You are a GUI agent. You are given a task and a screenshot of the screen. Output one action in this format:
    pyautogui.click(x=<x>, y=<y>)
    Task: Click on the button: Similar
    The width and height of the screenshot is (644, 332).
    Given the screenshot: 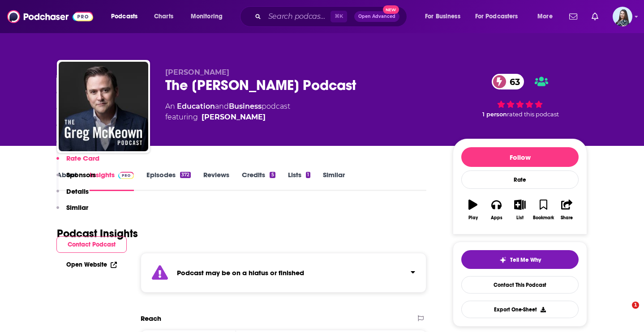 What is the action you would take?
    pyautogui.click(x=72, y=211)
    